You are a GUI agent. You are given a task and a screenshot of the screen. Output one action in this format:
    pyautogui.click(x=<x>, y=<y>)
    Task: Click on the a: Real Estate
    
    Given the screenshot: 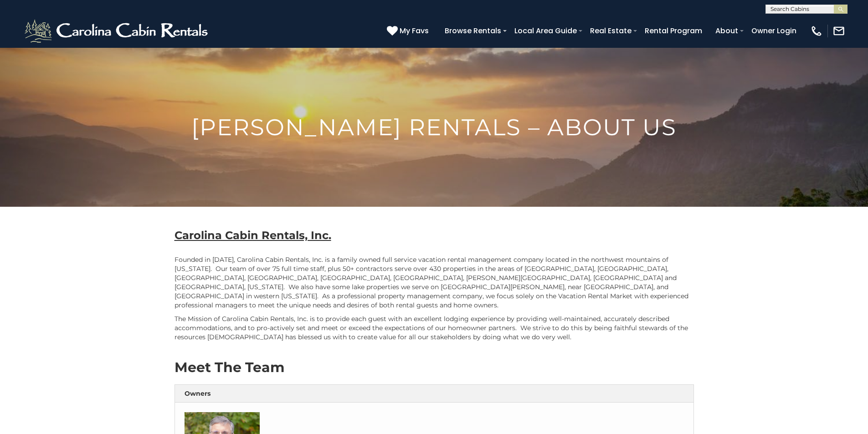 What is the action you would take?
    pyautogui.click(x=611, y=30)
    